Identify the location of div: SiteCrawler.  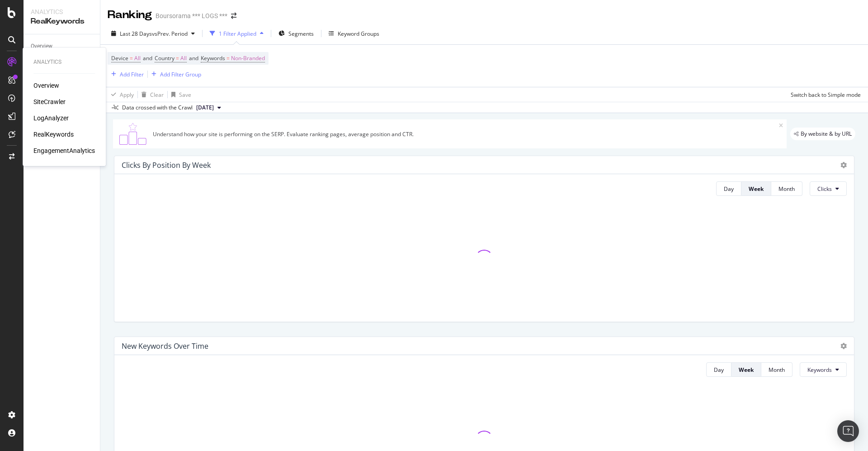
(49, 102).